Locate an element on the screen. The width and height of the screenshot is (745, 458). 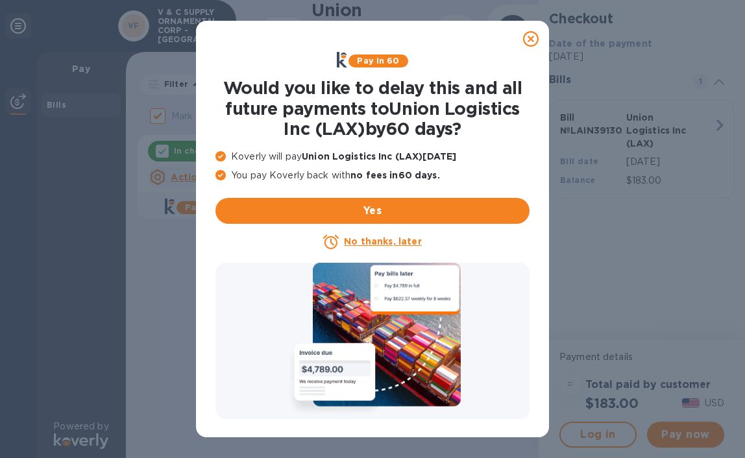
b: Pay in 60 is located at coordinates (378, 60).